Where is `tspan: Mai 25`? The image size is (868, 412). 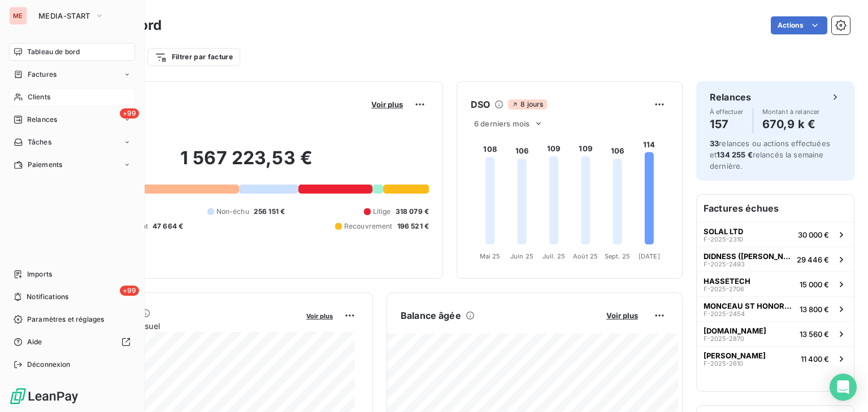 tspan: Mai 25 is located at coordinates (490, 257).